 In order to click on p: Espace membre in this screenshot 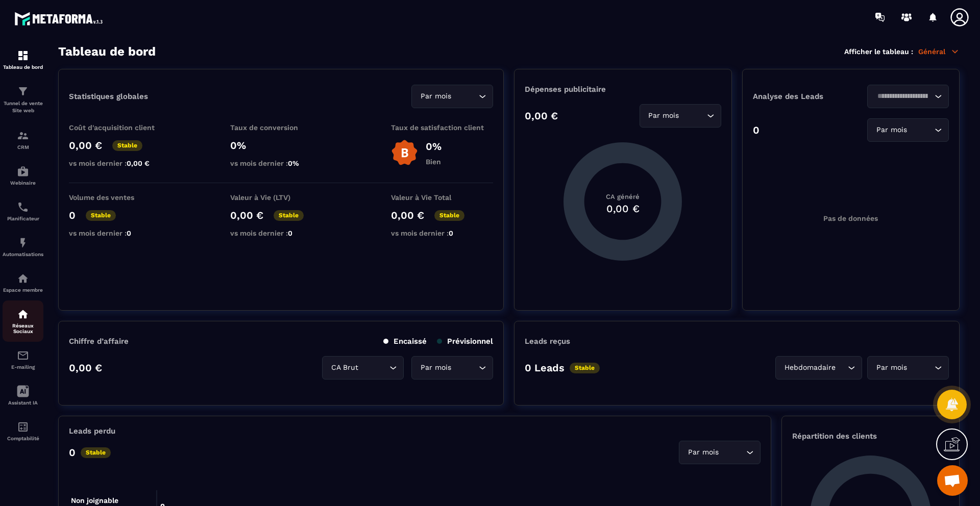, I will do `click(23, 290)`.